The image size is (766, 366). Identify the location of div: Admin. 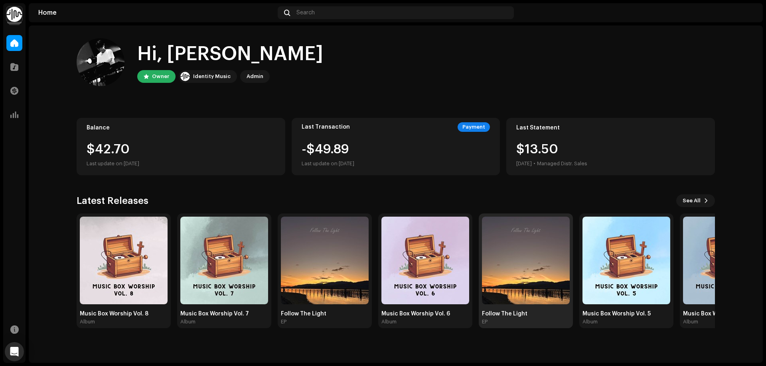
(255, 77).